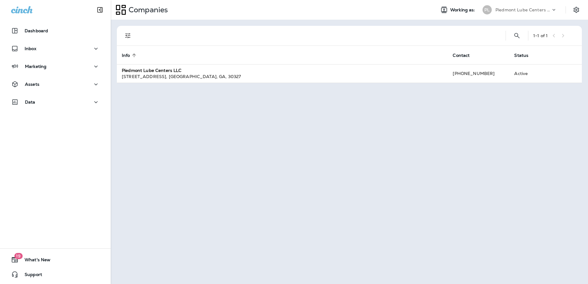 The height and width of the screenshot is (284, 588). Describe the element at coordinates (529, 73) in the screenshot. I see `td: Active` at that location.